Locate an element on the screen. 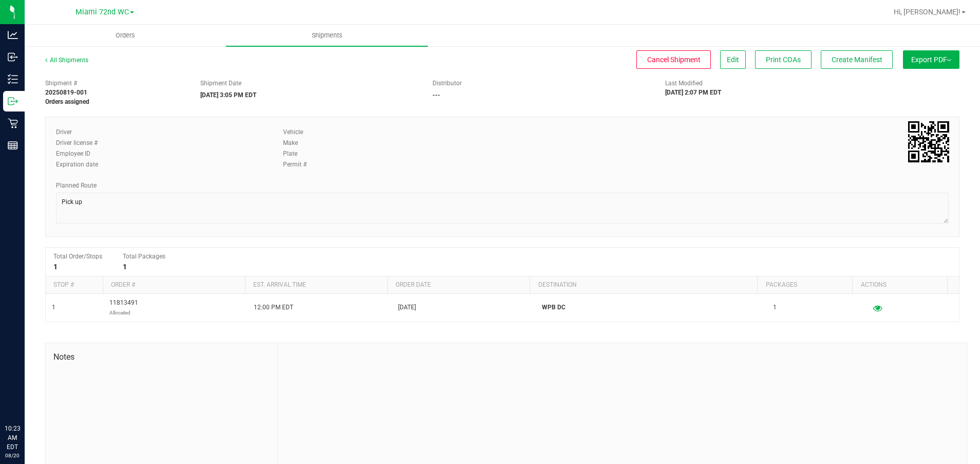  span: Planned Route is located at coordinates (76, 185).